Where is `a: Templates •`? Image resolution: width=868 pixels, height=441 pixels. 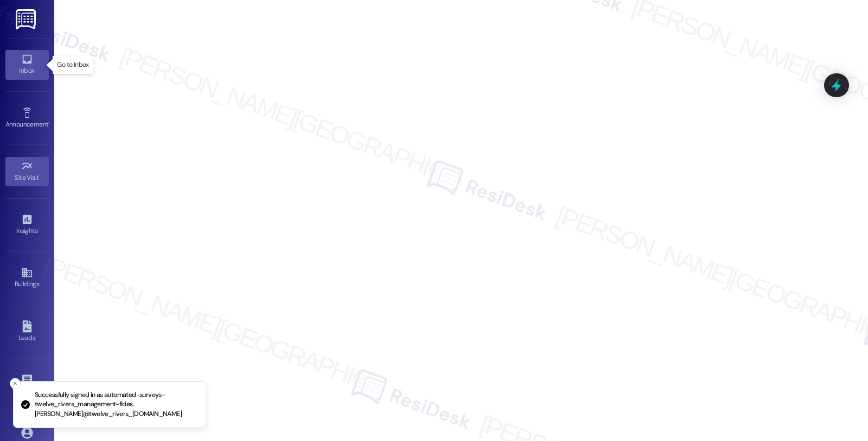
a: Templates • is located at coordinates (27, 385).